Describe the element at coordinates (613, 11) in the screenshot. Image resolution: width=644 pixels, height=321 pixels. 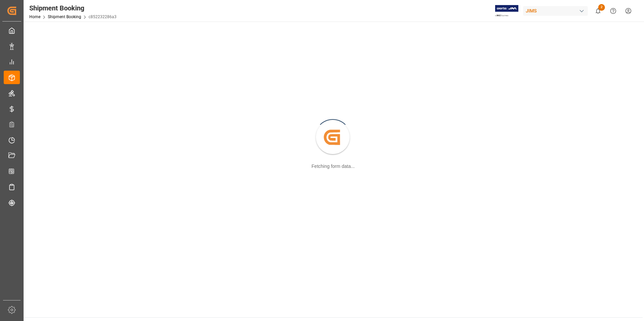
I see `button: Help Center` at that location.